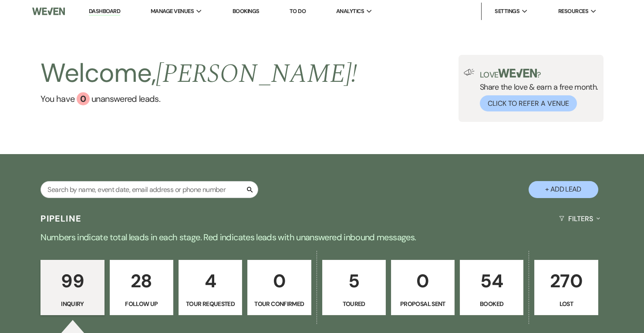 This screenshot has height=333, width=644. What do you see at coordinates (491, 288) in the screenshot?
I see `a: 54Booked` at bounding box center [491, 288].